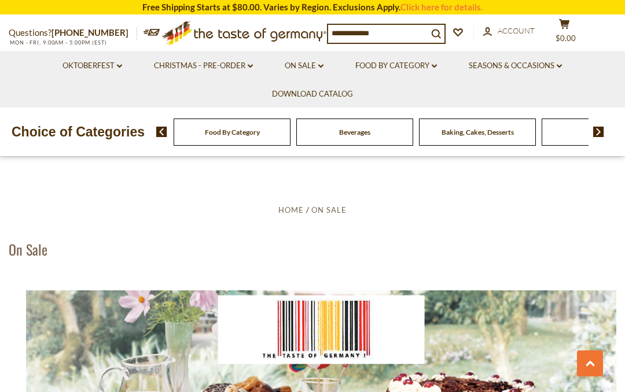 This screenshot has height=392, width=625. What do you see at coordinates (477, 132) in the screenshot?
I see `a: Baking, Cakes, Desserts` at bounding box center [477, 132].